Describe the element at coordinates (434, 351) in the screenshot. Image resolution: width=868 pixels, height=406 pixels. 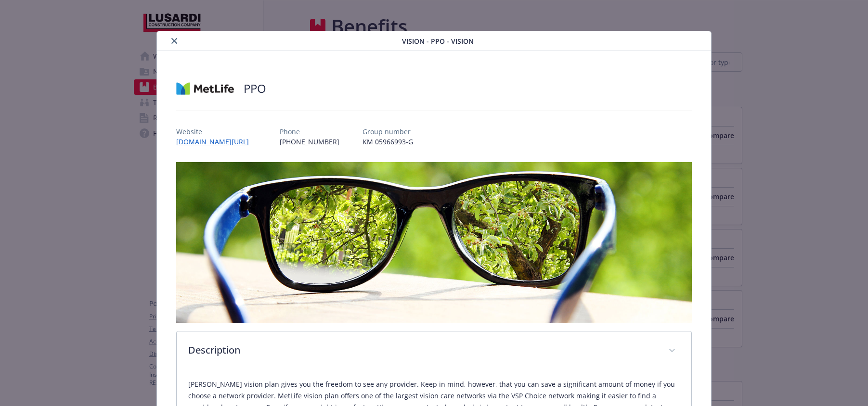
I see `div: Description` at that location.